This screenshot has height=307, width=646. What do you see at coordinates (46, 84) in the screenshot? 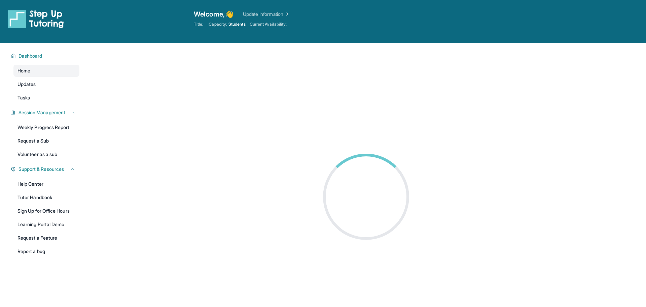
I see `a: Updates` at bounding box center [46, 84].